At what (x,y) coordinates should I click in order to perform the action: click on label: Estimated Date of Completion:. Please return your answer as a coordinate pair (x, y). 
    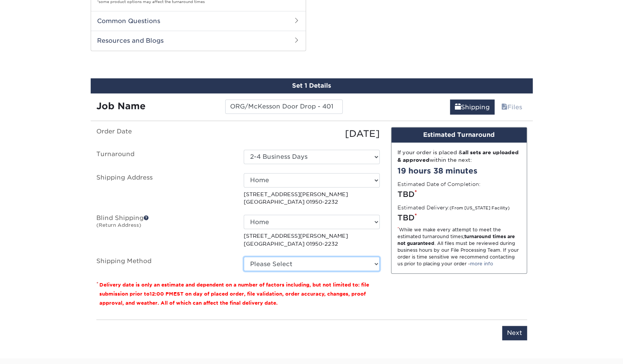
    Looking at the image, I should click on (439, 184).